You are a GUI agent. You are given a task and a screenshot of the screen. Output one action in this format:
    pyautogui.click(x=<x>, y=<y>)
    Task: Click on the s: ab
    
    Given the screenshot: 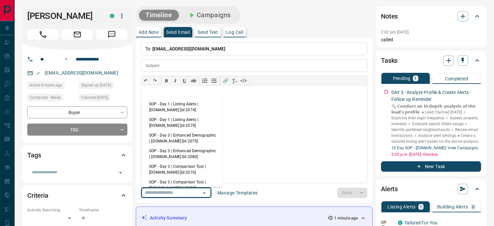 What is the action you would take?
    pyautogui.click(x=194, y=81)
    